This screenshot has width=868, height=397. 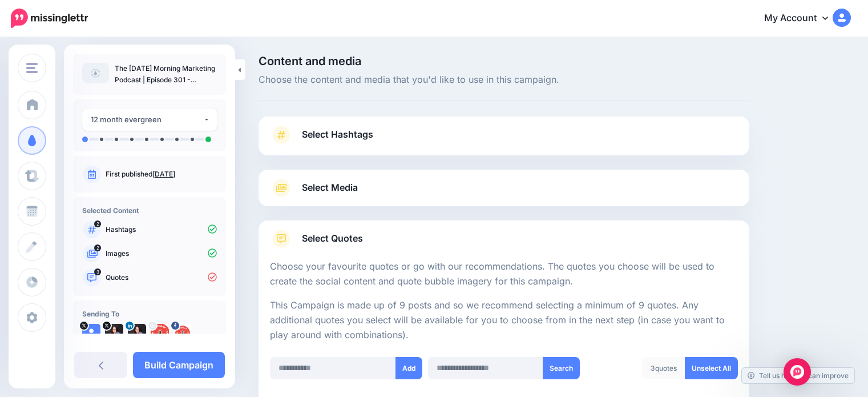 What do you see at coordinates (149, 210) in the screenshot?
I see `h4: Selected Content` at bounding box center [149, 210].